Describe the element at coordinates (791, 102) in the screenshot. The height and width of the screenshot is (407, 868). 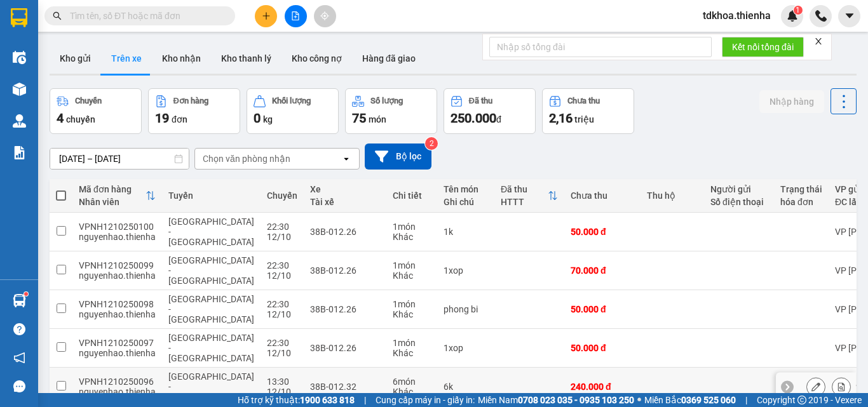
I see `button: Nhập hàng` at that location.